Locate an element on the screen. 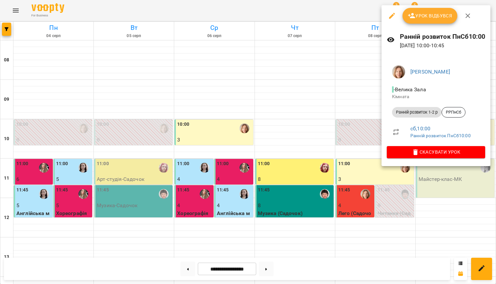 The image size is (496, 284). img: bcc6574b64667bb645f87d5c37f68468.jpg is located at coordinates (399, 72).